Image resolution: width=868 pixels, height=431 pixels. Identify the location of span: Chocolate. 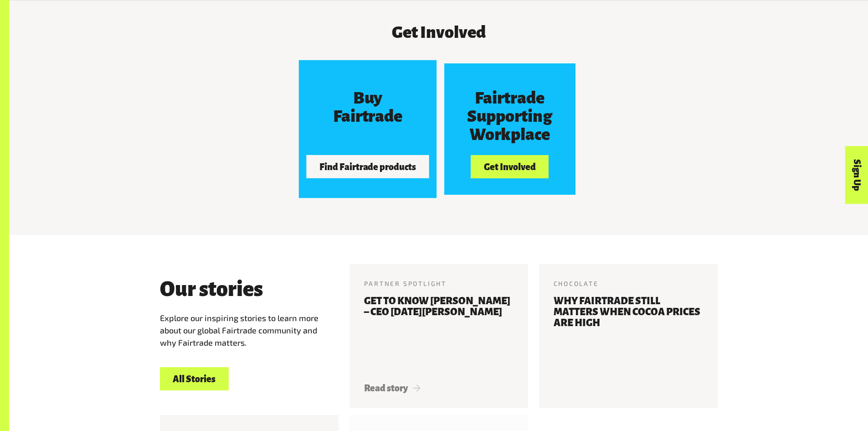
(576, 283).